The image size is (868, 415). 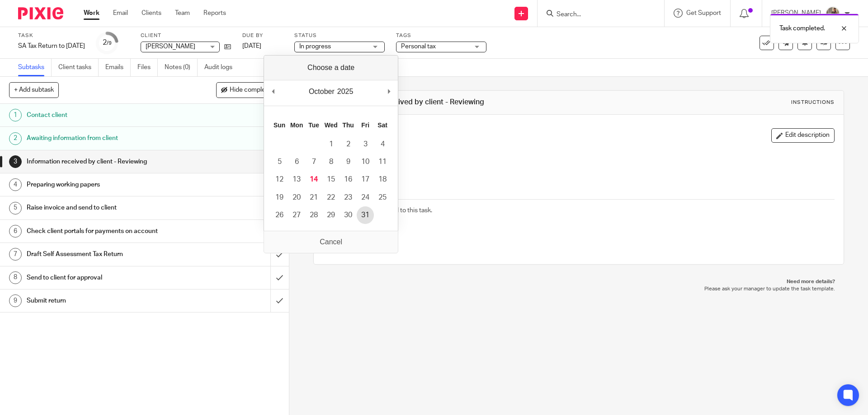 I want to click on button: 5, so click(x=279, y=162).